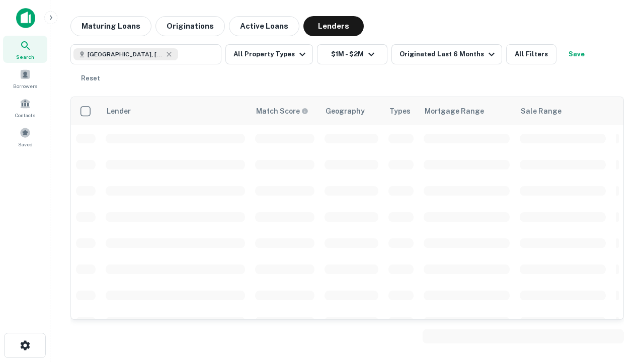 The width and height of the screenshot is (644, 362). Describe the element at coordinates (448, 54) in the screenshot. I see `div: Originated Last 6 Months` at that location.